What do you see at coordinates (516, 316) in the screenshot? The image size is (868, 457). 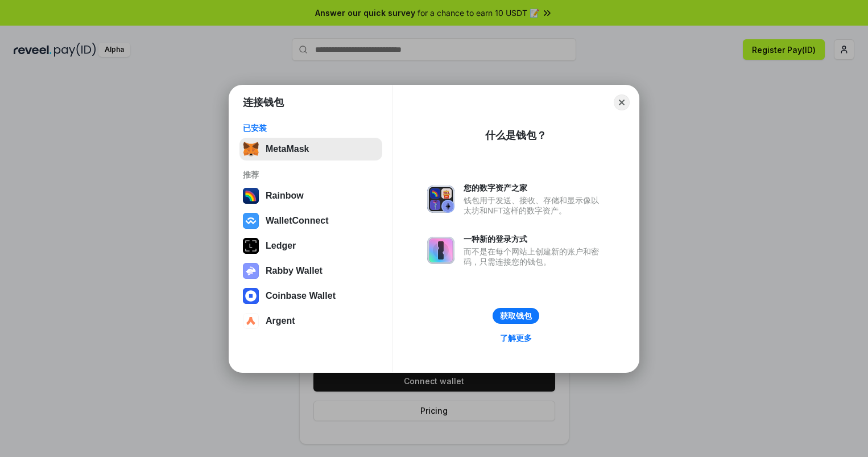 I see `div: 获取钱包` at bounding box center [516, 316].